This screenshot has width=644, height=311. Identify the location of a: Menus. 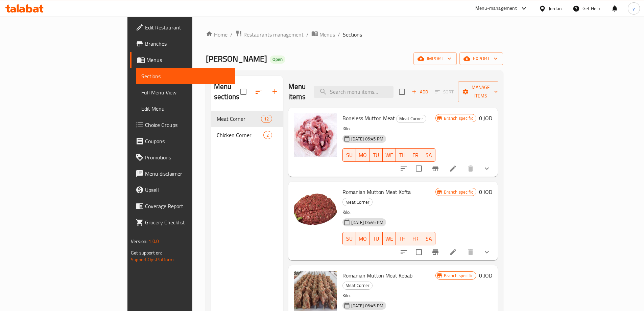
(323, 35).